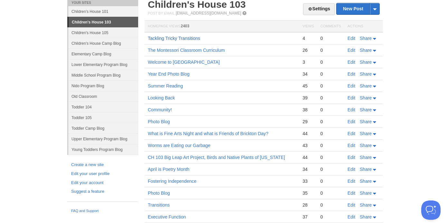 The width and height of the screenshot is (447, 223). What do you see at coordinates (103, 64) in the screenshot?
I see `a: Lower Elementary Program Blog` at bounding box center [103, 64].